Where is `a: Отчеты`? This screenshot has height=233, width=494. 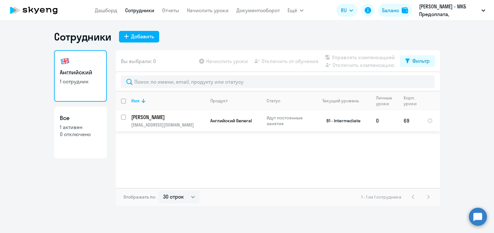
a: Отчеты is located at coordinates (170, 10).